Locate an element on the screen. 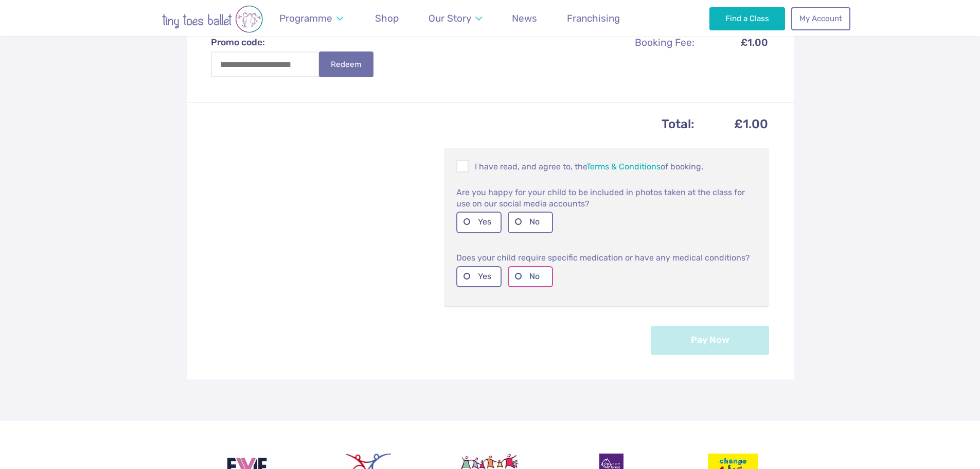 The height and width of the screenshot is (469, 980). span: Shop is located at coordinates (387, 18).